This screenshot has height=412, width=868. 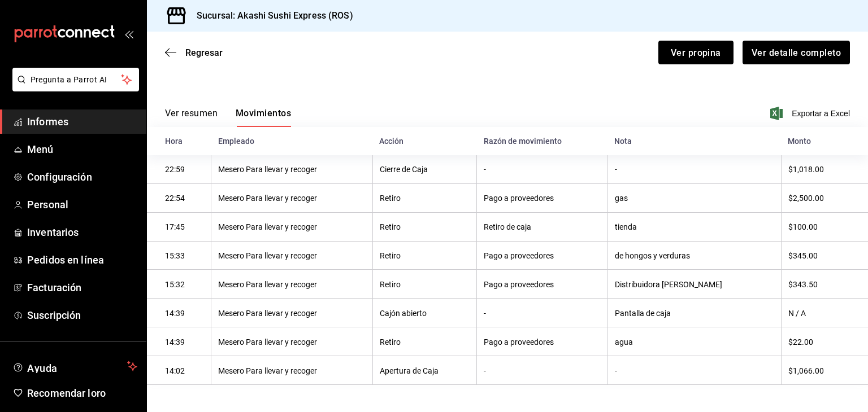 What do you see at coordinates (806, 170) in the screenshot?
I see `font: $1,018.00` at bounding box center [806, 170].